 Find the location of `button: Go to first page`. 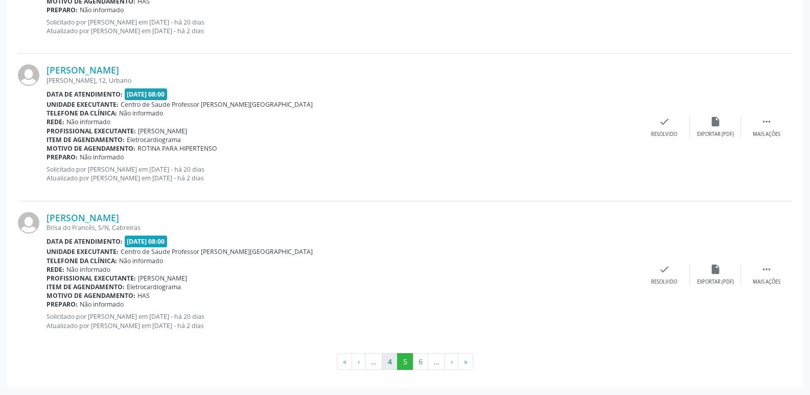

button: Go to first page is located at coordinates (344, 362).